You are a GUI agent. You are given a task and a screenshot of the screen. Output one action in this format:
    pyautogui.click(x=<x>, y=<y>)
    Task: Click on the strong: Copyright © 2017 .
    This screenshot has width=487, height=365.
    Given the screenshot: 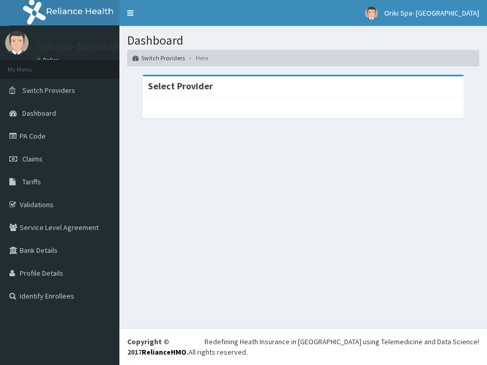 What is the action you would take?
    pyautogui.click(x=158, y=347)
    